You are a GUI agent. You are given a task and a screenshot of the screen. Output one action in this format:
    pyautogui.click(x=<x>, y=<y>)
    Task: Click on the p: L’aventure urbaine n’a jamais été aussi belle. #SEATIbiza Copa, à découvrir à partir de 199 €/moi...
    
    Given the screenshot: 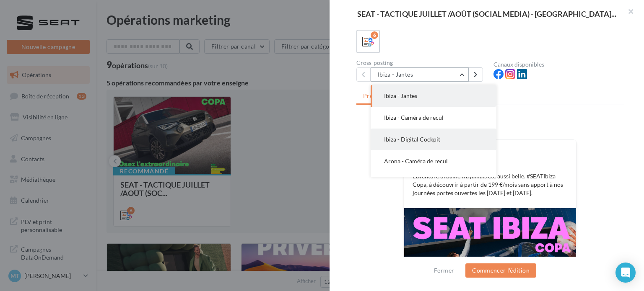 What is the action you would take?
    pyautogui.click(x=490, y=185)
    